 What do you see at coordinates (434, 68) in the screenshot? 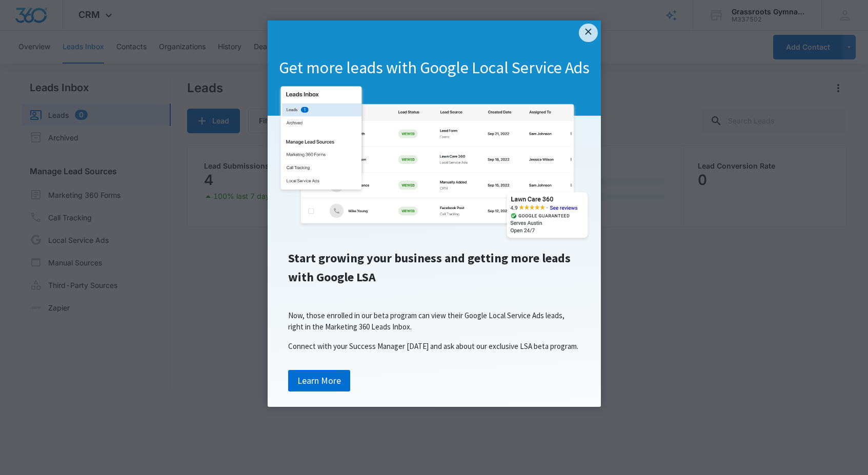
I see `h1: Get more leads with Google Local Service Ads` at bounding box center [434, 68].